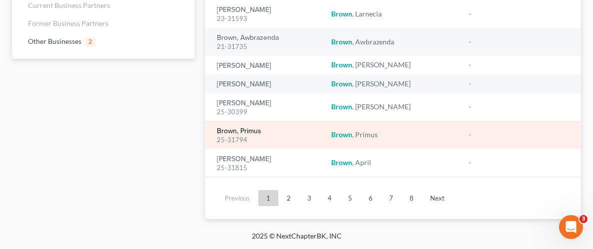 Image resolution: width=593 pixels, height=249 pixels. Describe the element at coordinates (371, 198) in the screenshot. I see `a: 6` at that location.